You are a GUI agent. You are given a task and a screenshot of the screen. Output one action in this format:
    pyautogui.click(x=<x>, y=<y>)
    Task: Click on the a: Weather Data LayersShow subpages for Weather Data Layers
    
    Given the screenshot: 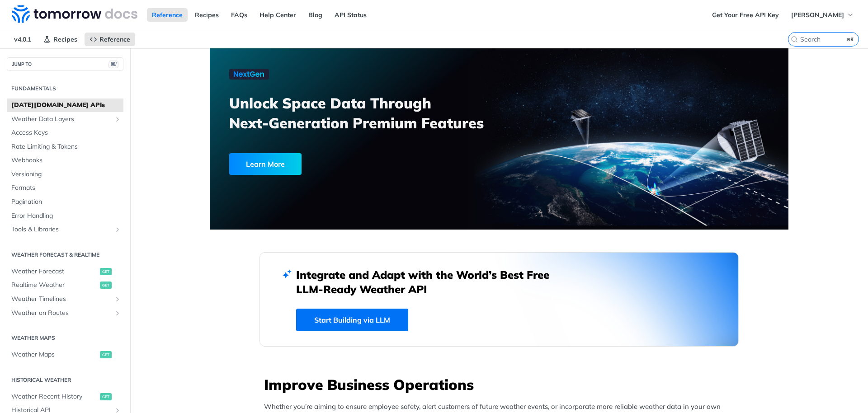 What is the action you would take?
    pyautogui.click(x=65, y=119)
    